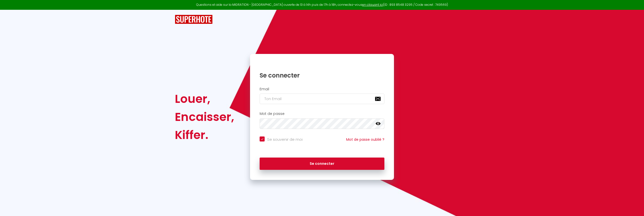  Describe the element at coordinates (322, 99) in the screenshot. I see `input: Ton Email` at that location.